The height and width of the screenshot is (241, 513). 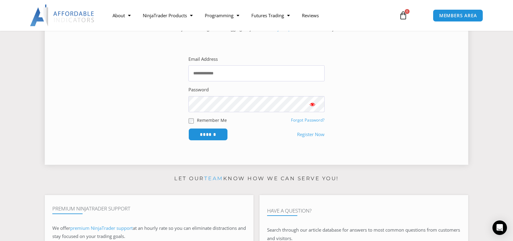 What do you see at coordinates (62, 15) in the screenshot?
I see `img: LogoAI | Affordable Indicators – NinjaTrader` at bounding box center [62, 15].